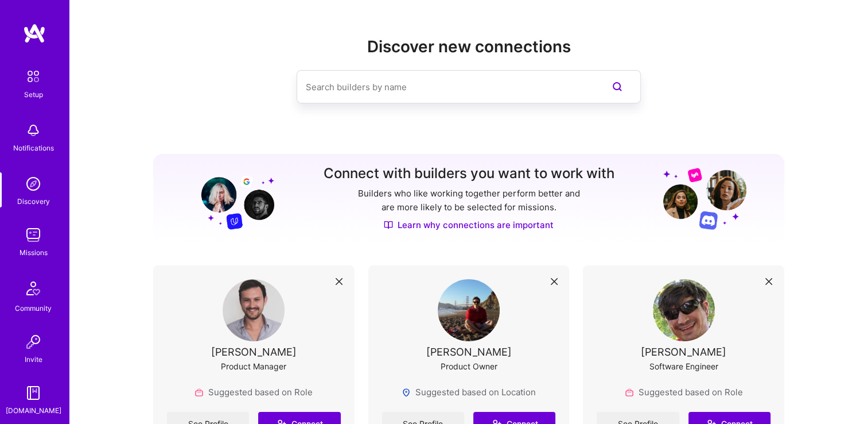  Describe the element at coordinates (33, 77) in the screenshot. I see `img: setup` at that location.